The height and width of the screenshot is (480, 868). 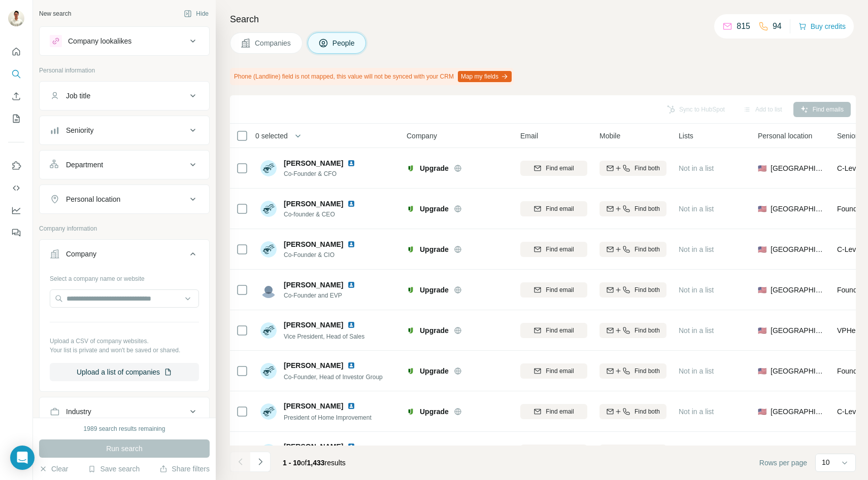 What do you see at coordinates (124, 256) in the screenshot?
I see `button: Company` at bounding box center [124, 256].